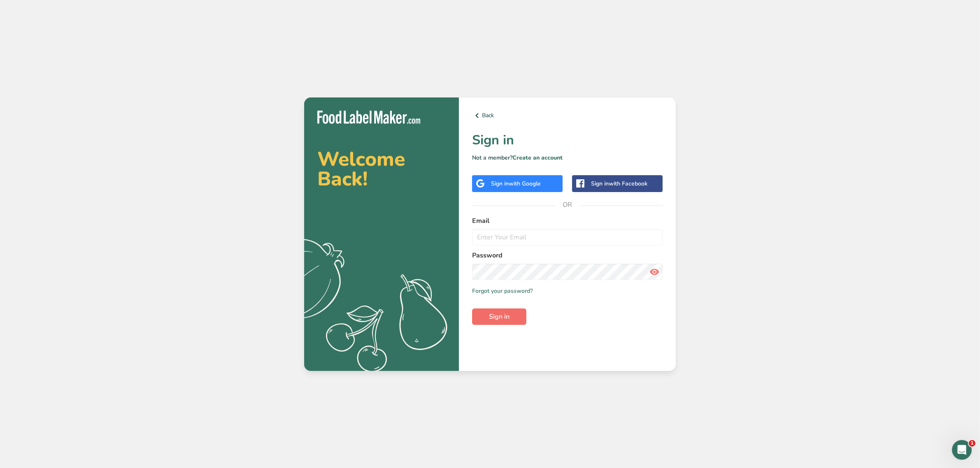  What do you see at coordinates (567, 256) in the screenshot?
I see `label: Password` at bounding box center [567, 256].